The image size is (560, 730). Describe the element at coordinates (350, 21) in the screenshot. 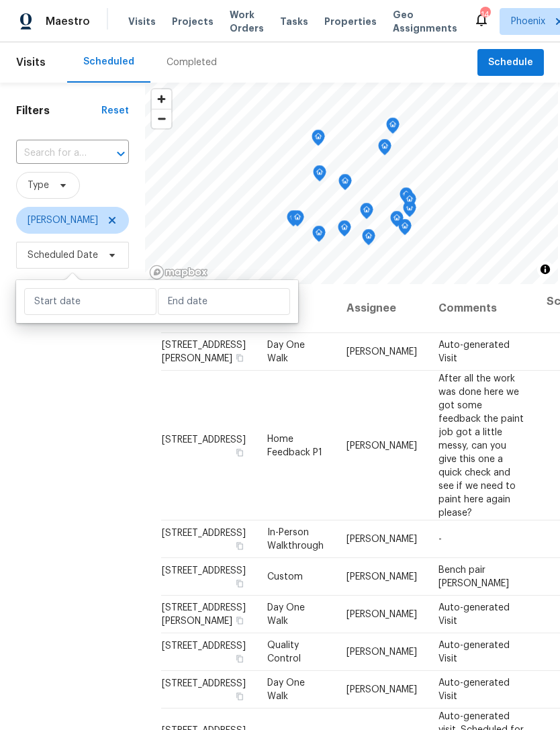

I see `span: Properties` at that location.